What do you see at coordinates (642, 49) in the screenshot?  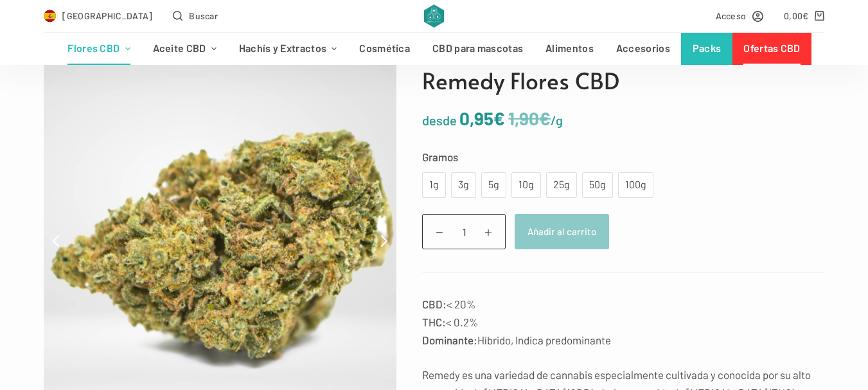 I see `a: Accesorios` at bounding box center [642, 49].